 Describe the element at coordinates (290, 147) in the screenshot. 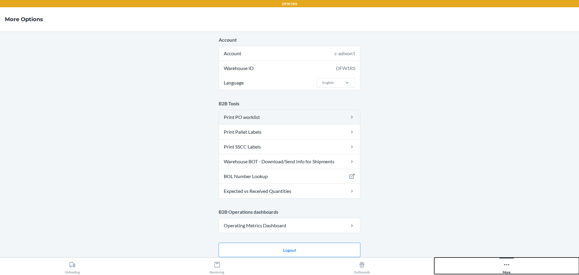

I see `a: Print SSCC Labels` at that location.